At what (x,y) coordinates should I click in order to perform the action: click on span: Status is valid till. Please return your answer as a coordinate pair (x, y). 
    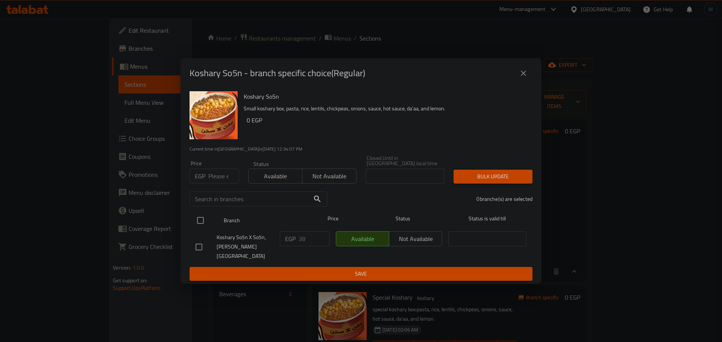
    Looking at the image, I should click on (487, 219).